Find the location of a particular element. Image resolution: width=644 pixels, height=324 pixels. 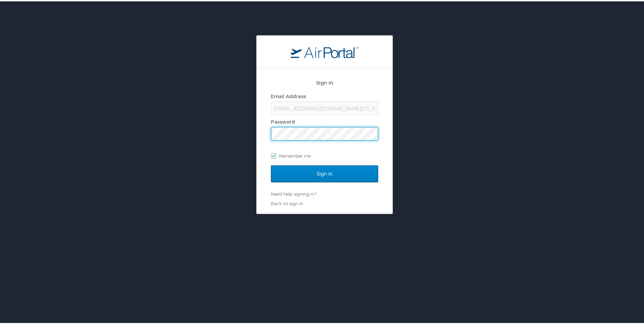

label: Email Address is located at coordinates (288, 95).